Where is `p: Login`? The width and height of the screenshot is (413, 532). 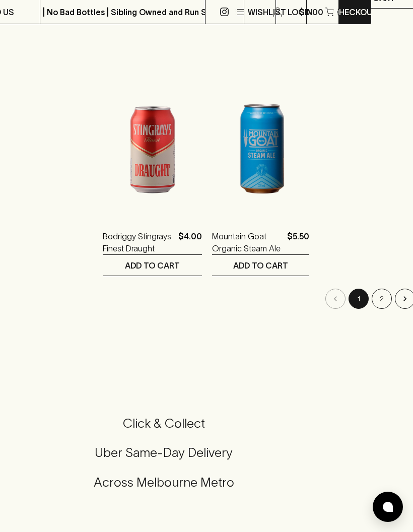 p: Login is located at coordinates (300, 12).